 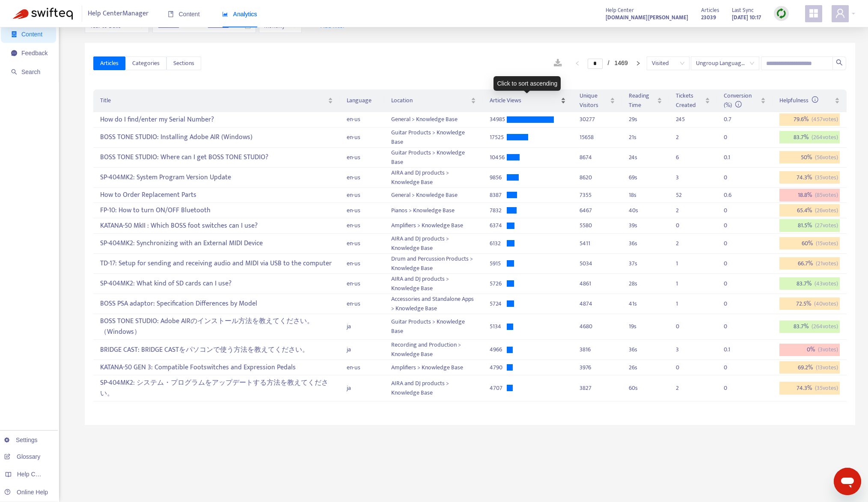 I want to click on div: BOSS TONE STUDIO: Where can I get BOSS TONE STUDIO?, so click(x=217, y=157).